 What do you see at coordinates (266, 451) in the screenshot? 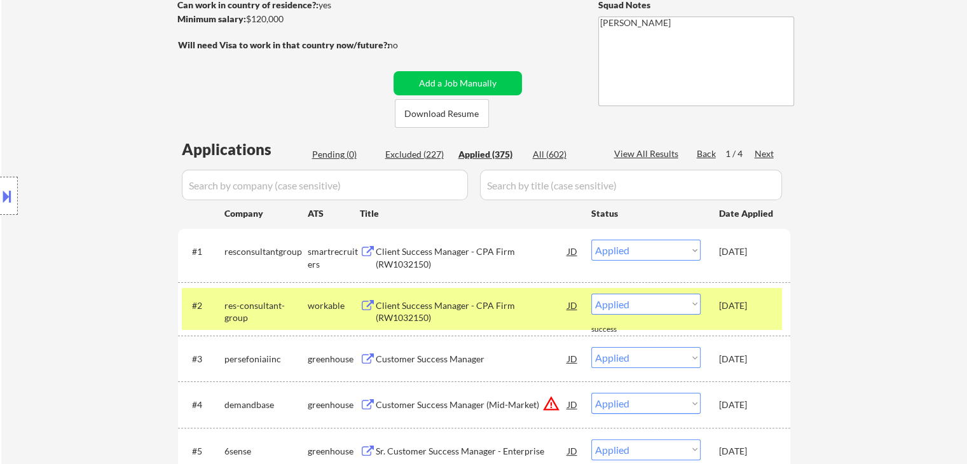
I see `div: 6sense` at bounding box center [266, 451].